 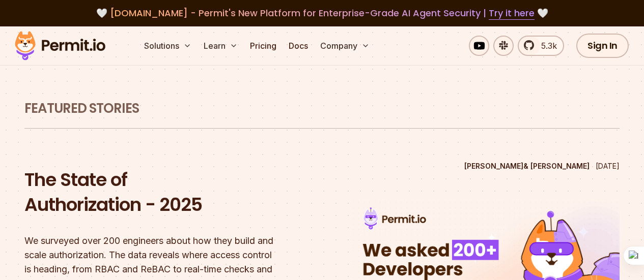 I want to click on h2: The State of Authorization - 2025, so click(x=159, y=192).